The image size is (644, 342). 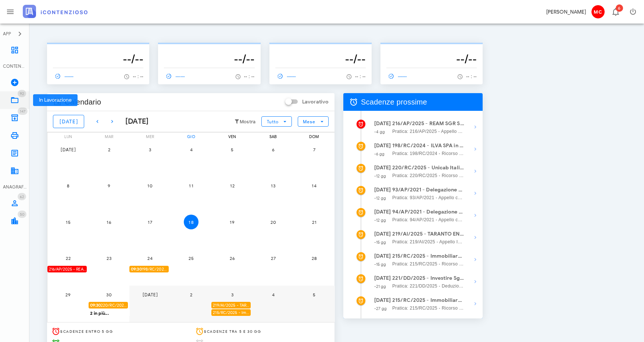 I want to click on strong: 215/RC/2025 - Immobiliare Veledil Prima S.r.l. in liquidazione - Presentarsi in Udienza, so click(x=428, y=300).